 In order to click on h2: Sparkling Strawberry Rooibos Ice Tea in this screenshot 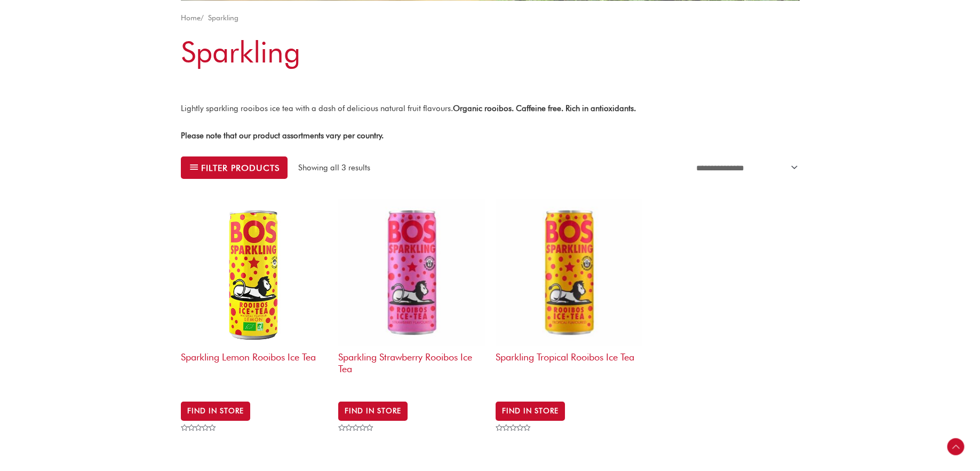, I will do `click(411, 366)`.